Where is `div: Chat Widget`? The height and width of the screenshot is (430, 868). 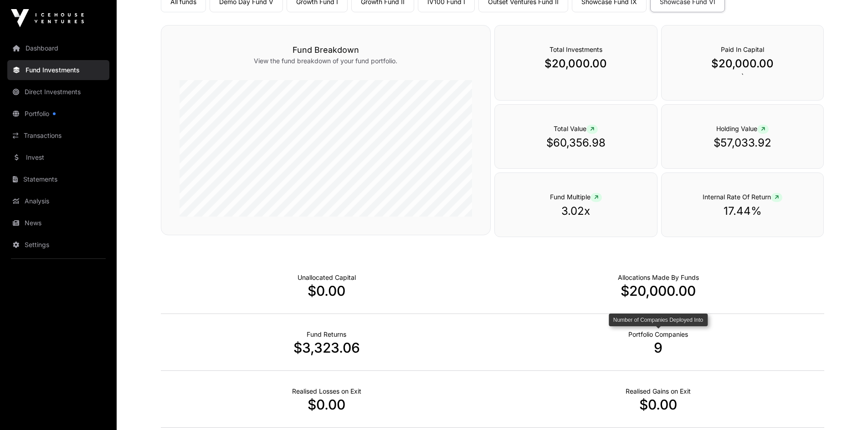 div: Chat Widget is located at coordinates (845, 409).